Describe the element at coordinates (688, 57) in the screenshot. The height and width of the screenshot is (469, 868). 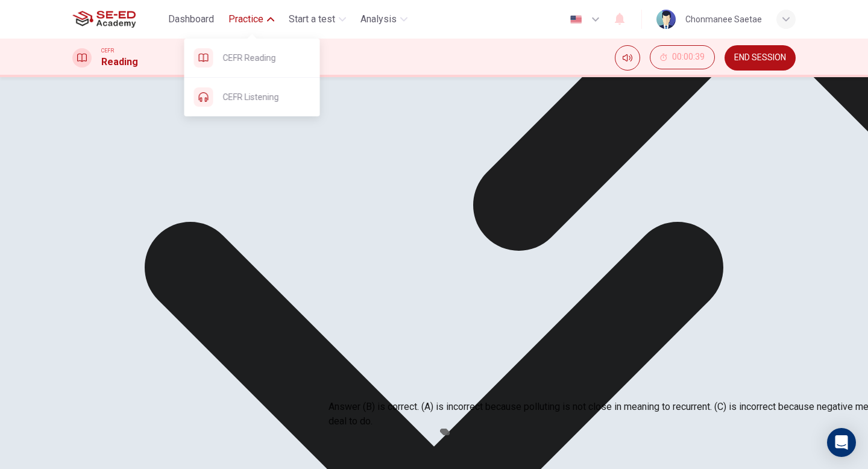
I see `span: 00:00:39` at that location.